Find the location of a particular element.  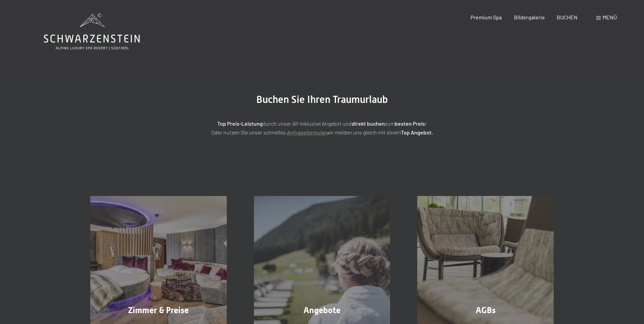

a: Premium Spa is located at coordinates (486, 17).